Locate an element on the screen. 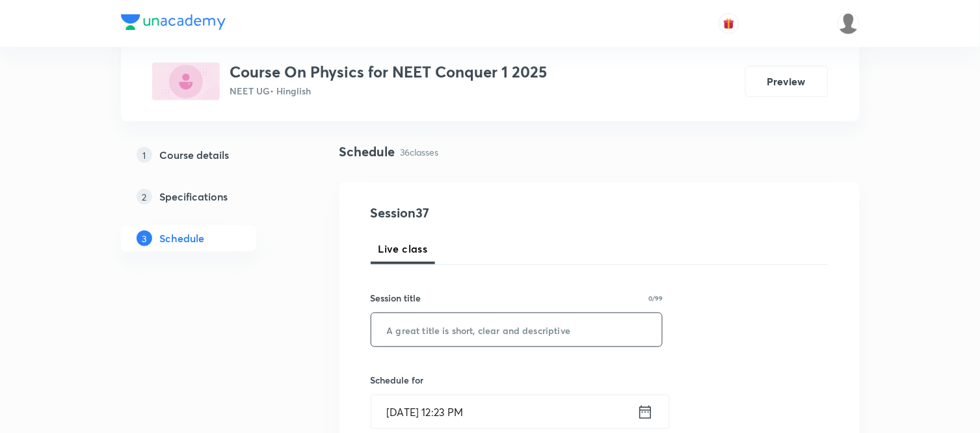  a: 2Specifications is located at coordinates (209, 197).